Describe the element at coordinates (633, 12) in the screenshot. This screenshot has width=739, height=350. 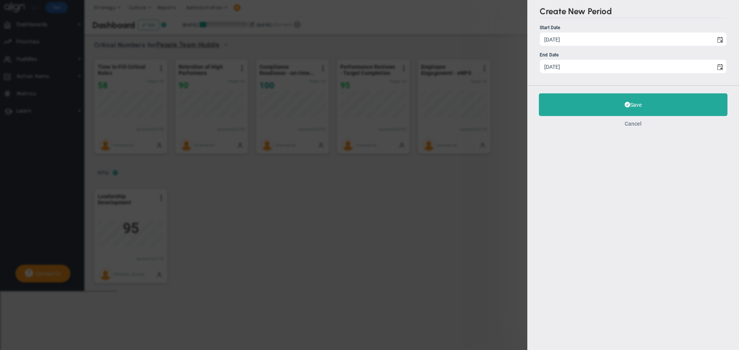
I see `h2: Create New Period` at that location.